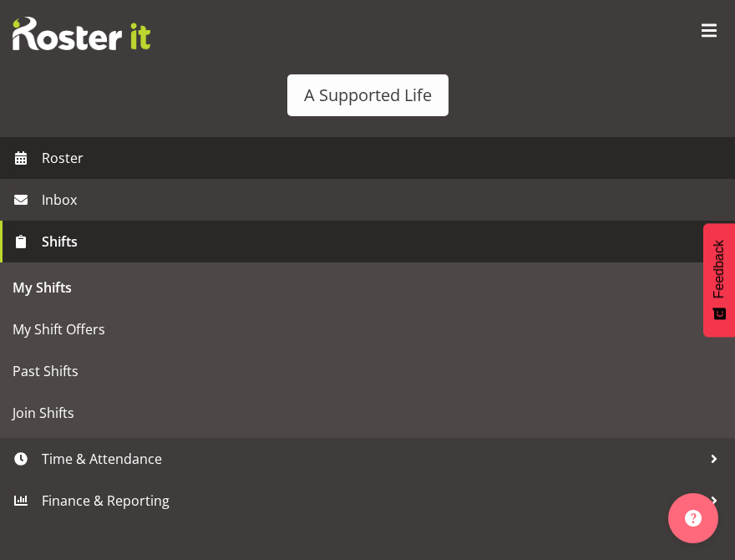  Describe the element at coordinates (719, 269) in the screenshot. I see `span: Feedback` at that location.